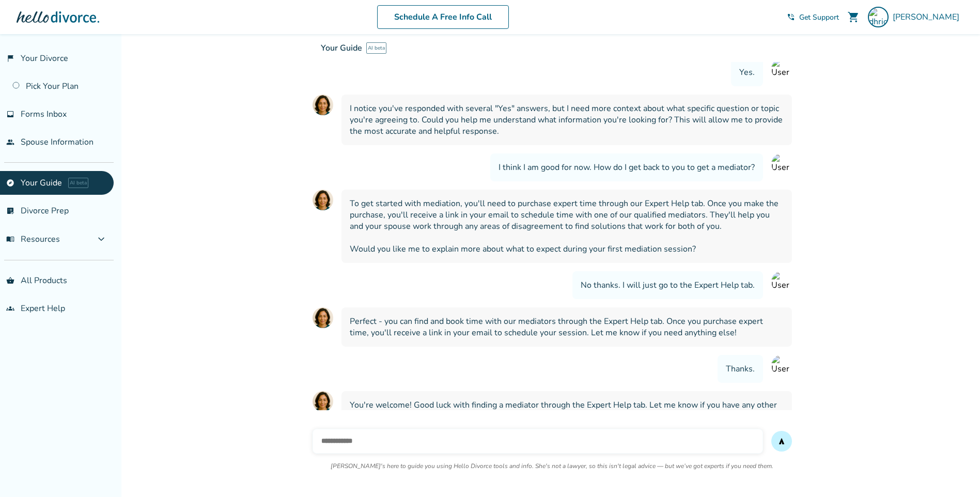 Image resolution: width=980 pixels, height=497 pixels. I want to click on span: Thanks., so click(740, 369).